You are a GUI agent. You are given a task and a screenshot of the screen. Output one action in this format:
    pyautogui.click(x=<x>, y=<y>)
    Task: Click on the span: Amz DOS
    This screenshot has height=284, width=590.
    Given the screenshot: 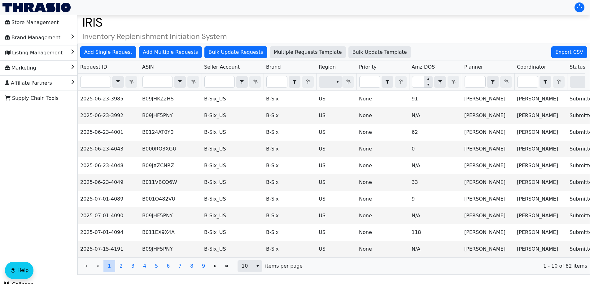 What is the action you would take?
    pyautogui.click(x=423, y=67)
    